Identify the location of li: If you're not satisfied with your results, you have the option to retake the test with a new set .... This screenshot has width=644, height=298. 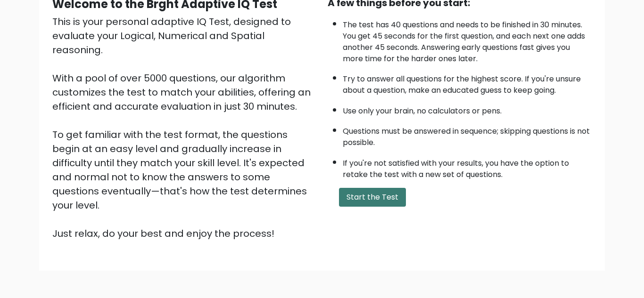
(467, 167).